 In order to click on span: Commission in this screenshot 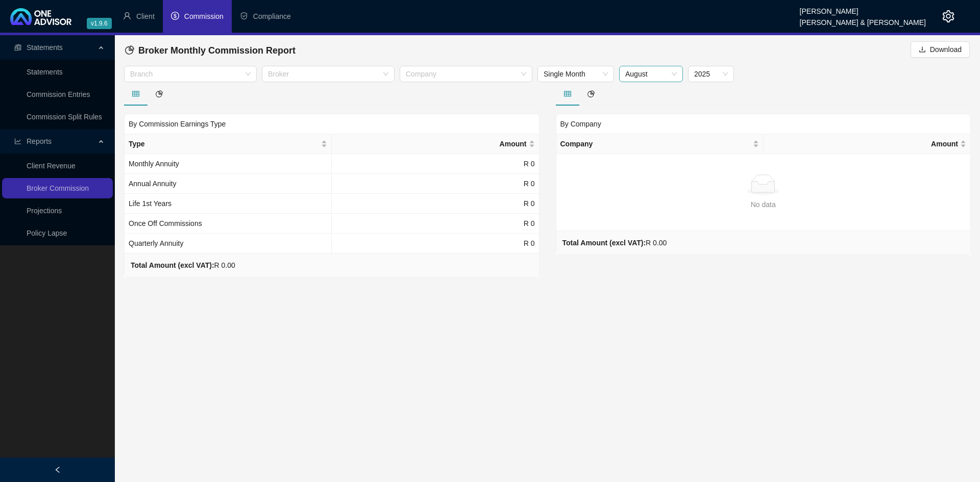, I will do `click(204, 16)`.